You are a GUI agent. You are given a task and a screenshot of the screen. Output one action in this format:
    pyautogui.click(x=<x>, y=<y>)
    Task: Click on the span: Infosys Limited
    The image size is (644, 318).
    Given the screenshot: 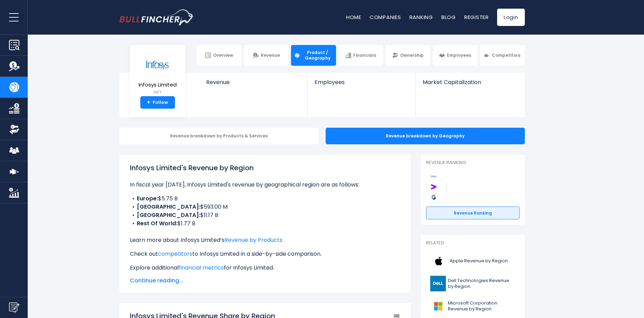 What is the action you would take?
    pyautogui.click(x=158, y=85)
    